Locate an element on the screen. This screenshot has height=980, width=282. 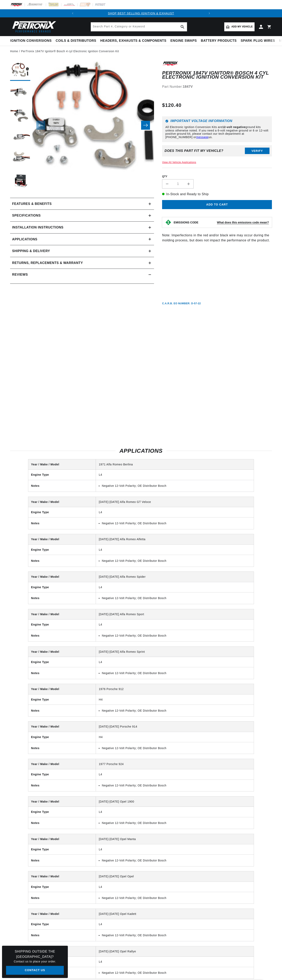
summary: Reviews is located at coordinates (82, 275).